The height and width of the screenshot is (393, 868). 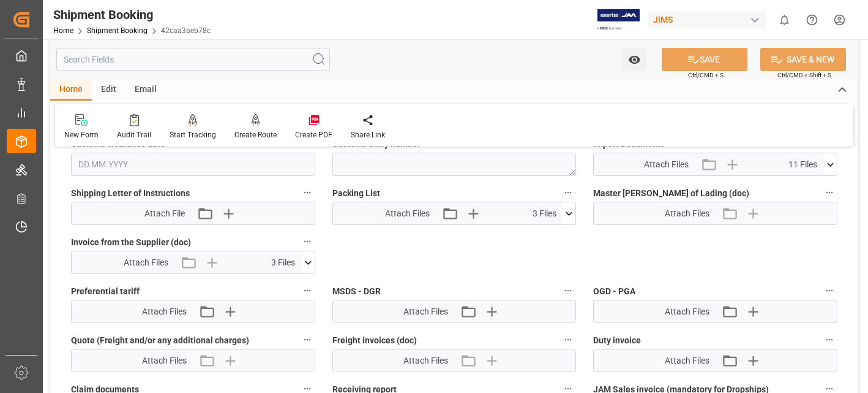 What do you see at coordinates (63, 31) in the screenshot?
I see `a: Home` at bounding box center [63, 31].